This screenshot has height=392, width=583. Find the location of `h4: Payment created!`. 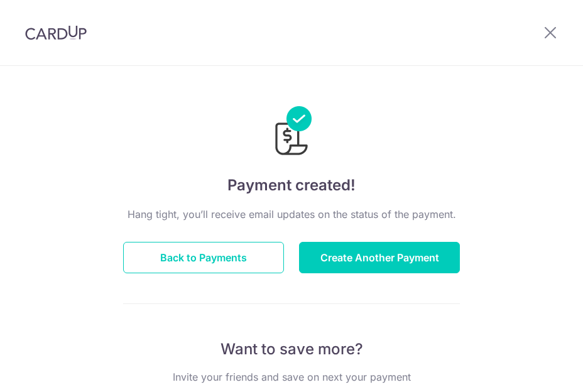

h4: Payment created! is located at coordinates (292, 185).